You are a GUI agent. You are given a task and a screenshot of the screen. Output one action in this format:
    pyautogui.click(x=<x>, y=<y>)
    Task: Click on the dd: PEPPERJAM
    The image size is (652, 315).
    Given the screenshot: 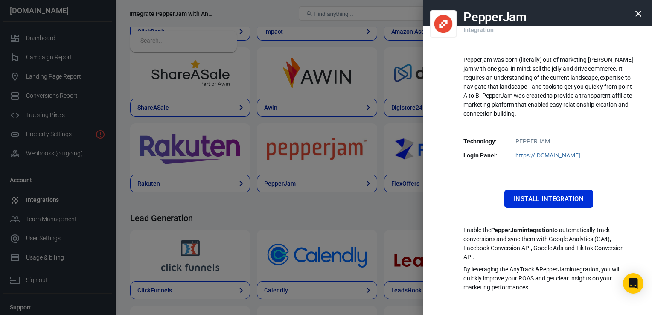 What is the action you would take?
    pyautogui.click(x=549, y=141)
    